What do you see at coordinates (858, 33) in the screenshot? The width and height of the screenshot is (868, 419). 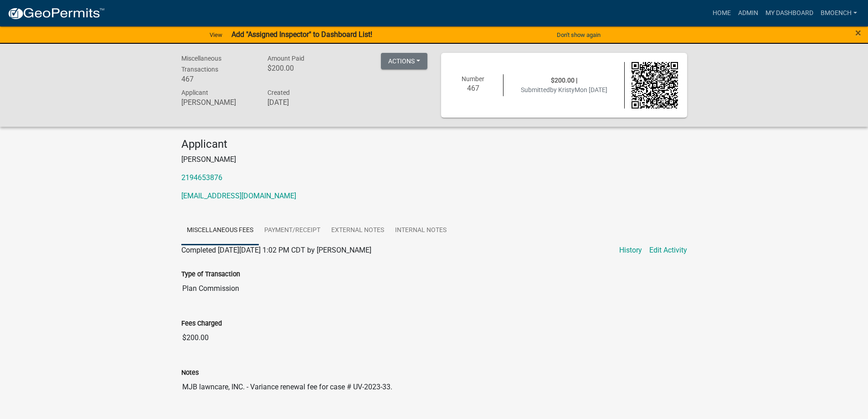 I see `button: Close` at bounding box center [858, 33].